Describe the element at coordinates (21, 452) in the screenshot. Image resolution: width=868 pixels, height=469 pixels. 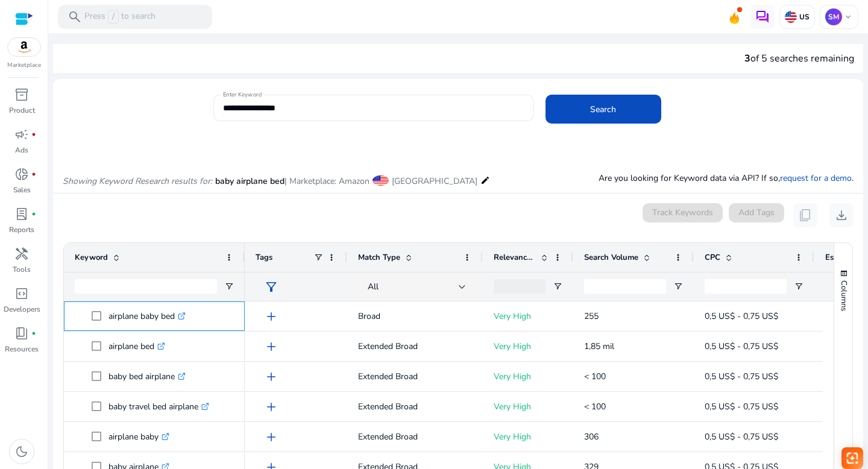
I see `span: dark_mode` at that location.